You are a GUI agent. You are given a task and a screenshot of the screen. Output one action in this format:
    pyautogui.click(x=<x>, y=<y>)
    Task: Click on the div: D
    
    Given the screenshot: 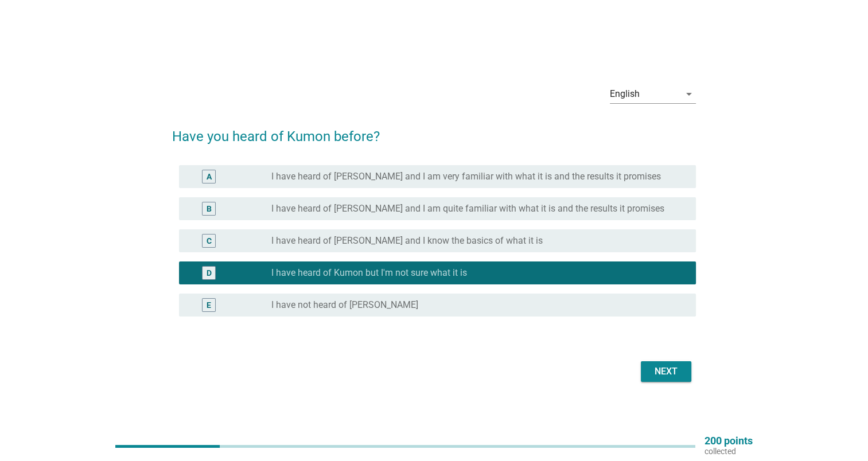 What is the action you would take?
    pyautogui.click(x=209, y=273)
    